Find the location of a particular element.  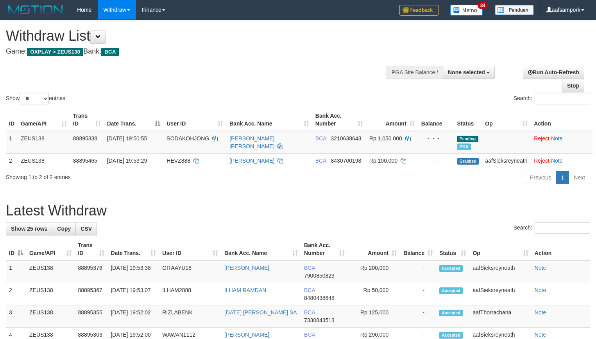

a: Run Auto-Refresh is located at coordinates (553, 72).